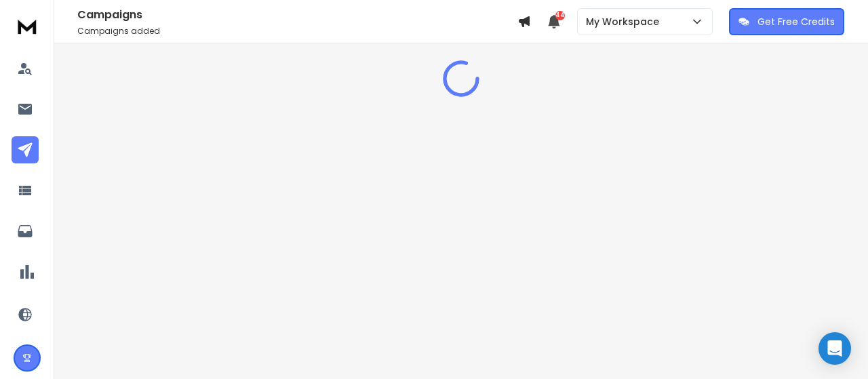  Describe the element at coordinates (835, 348) in the screenshot. I see `div: Open Intercom Messenger` at that location.